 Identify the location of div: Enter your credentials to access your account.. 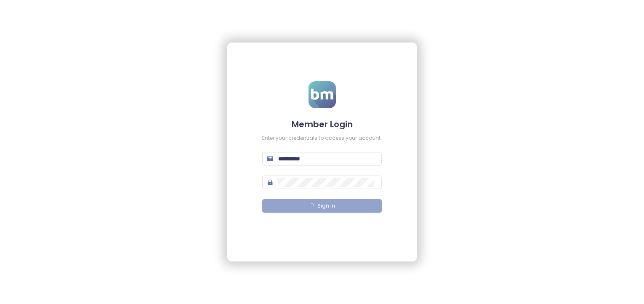
(322, 138).